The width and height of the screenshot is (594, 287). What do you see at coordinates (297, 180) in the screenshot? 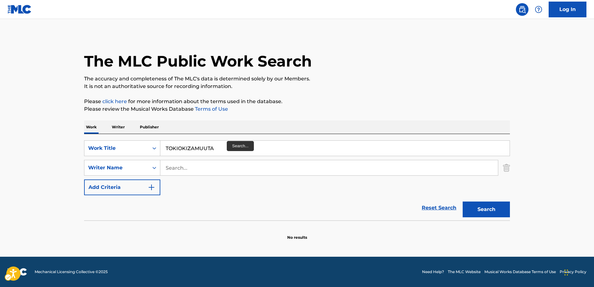
I see `form: Search Form` at bounding box center [297, 180].